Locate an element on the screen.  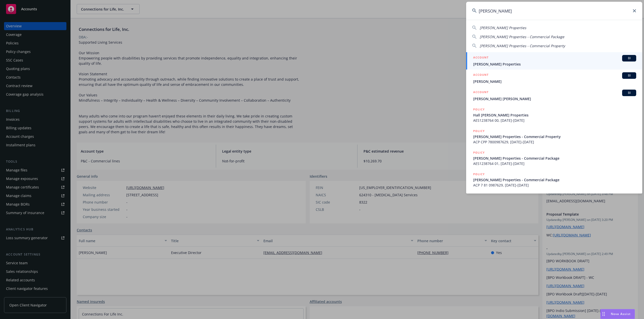
button: Nova Assist is located at coordinates (617, 314).